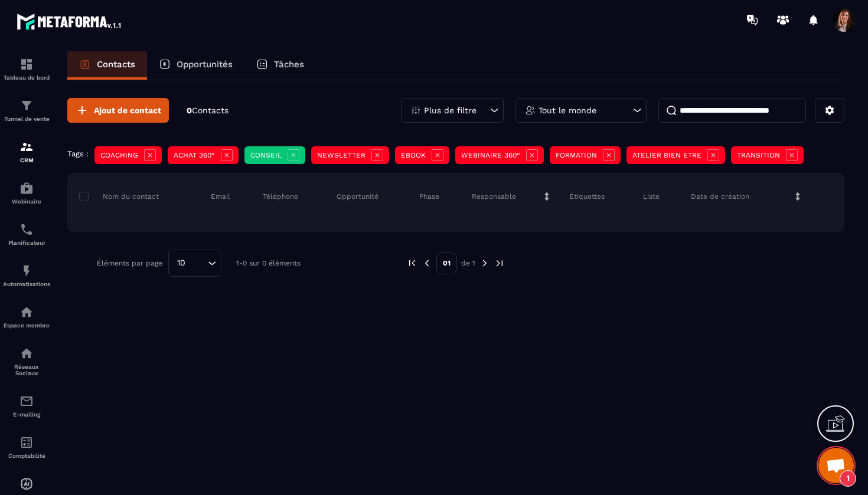 The image size is (868, 495). What do you see at coordinates (27, 443) in the screenshot?
I see `img: accountant` at bounding box center [27, 443].